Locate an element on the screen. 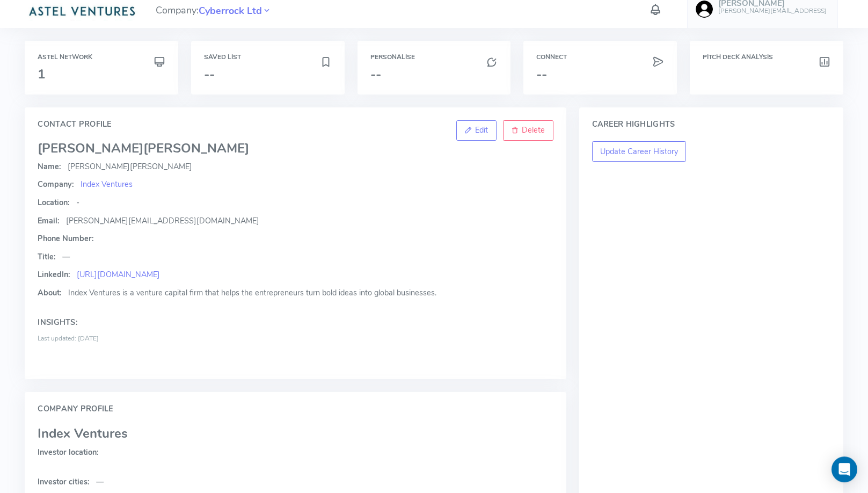  span: Company: is located at coordinates (56, 185).